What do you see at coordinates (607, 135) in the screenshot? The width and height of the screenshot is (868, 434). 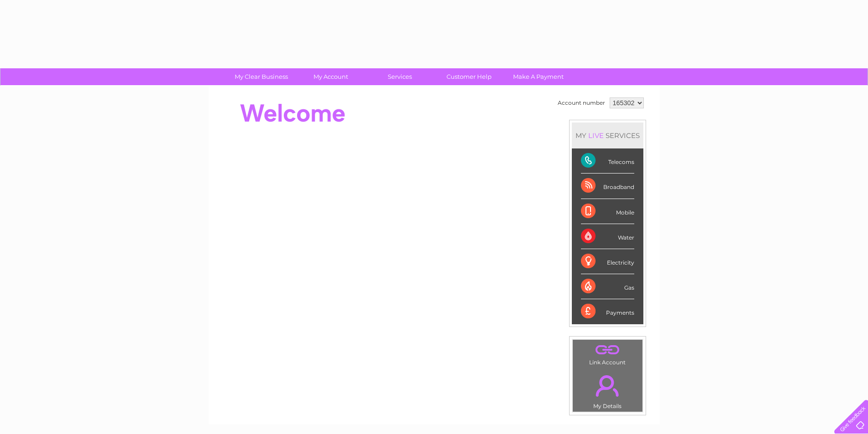 I see `div: MY SERVICES` at bounding box center [607, 135].